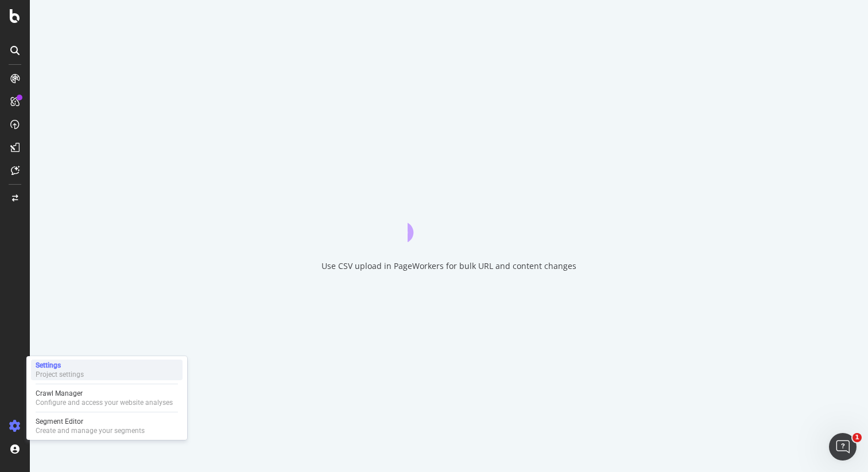 The width and height of the screenshot is (868, 472). Describe the element at coordinates (107, 370) in the screenshot. I see `a: SettingsProject settings` at that location.